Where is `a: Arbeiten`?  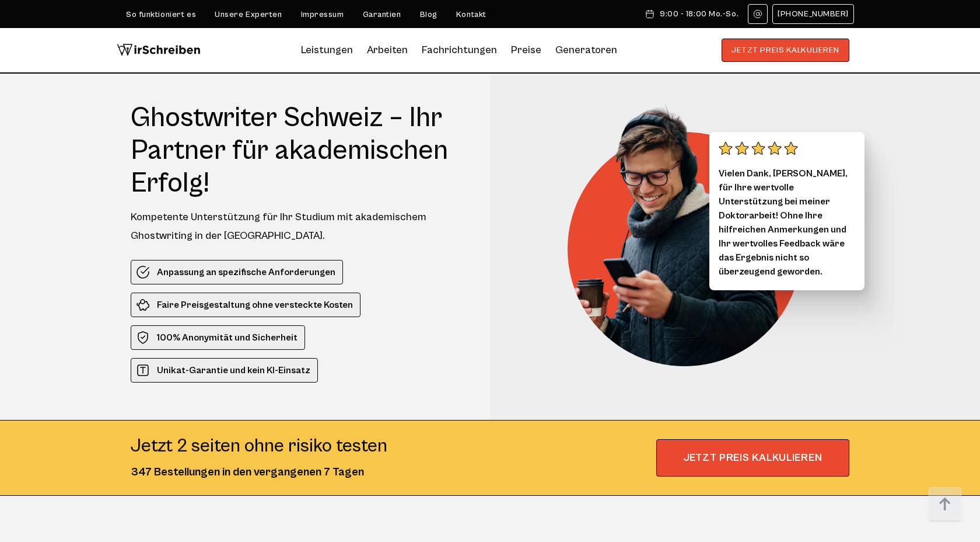 a: Arbeiten is located at coordinates (387, 50).